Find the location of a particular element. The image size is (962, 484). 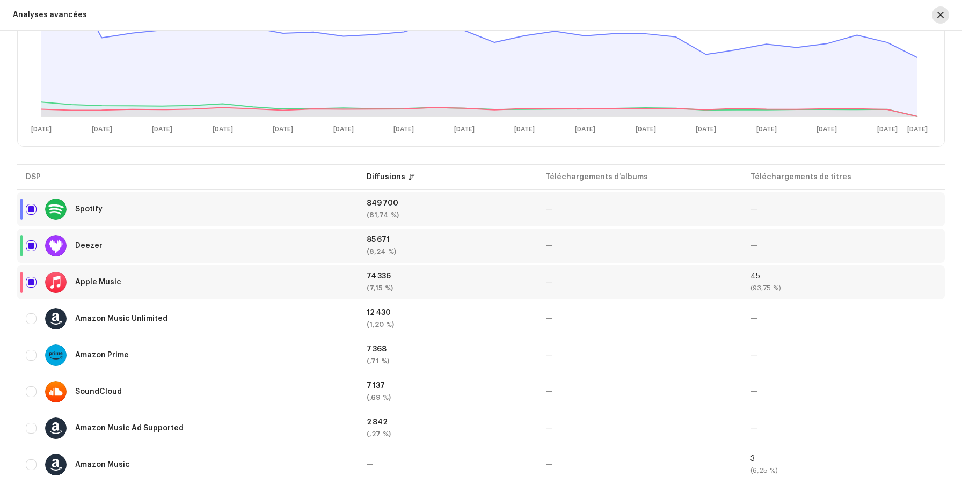

div: (,71 %) is located at coordinates (447, 361).